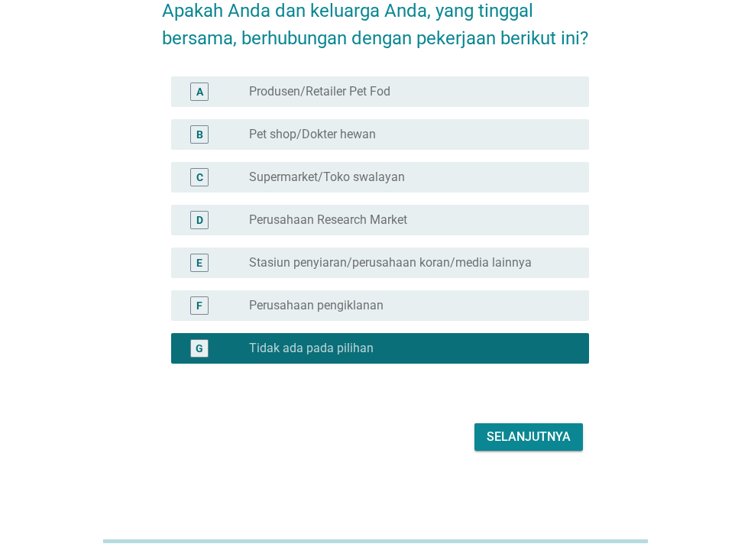  Describe the element at coordinates (311, 348) in the screenshot. I see `label: Tidak ada pada pilihan` at that location.